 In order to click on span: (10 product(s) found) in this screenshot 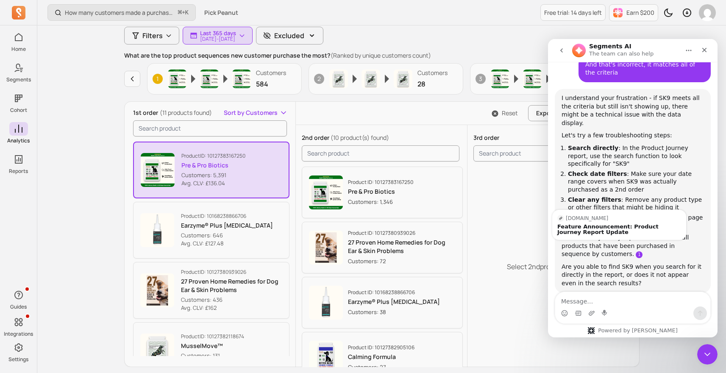, I will do `click(360, 137)`.